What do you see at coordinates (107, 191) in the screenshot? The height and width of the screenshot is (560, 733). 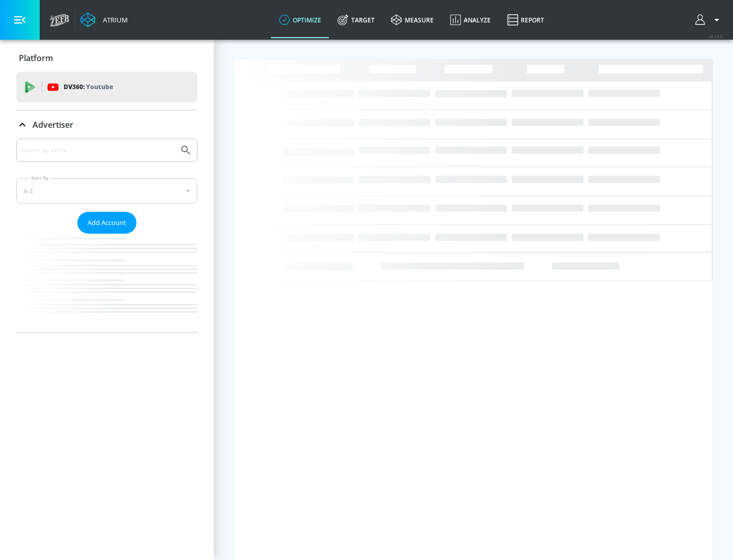 I see `div: A-Z` at bounding box center [107, 191].